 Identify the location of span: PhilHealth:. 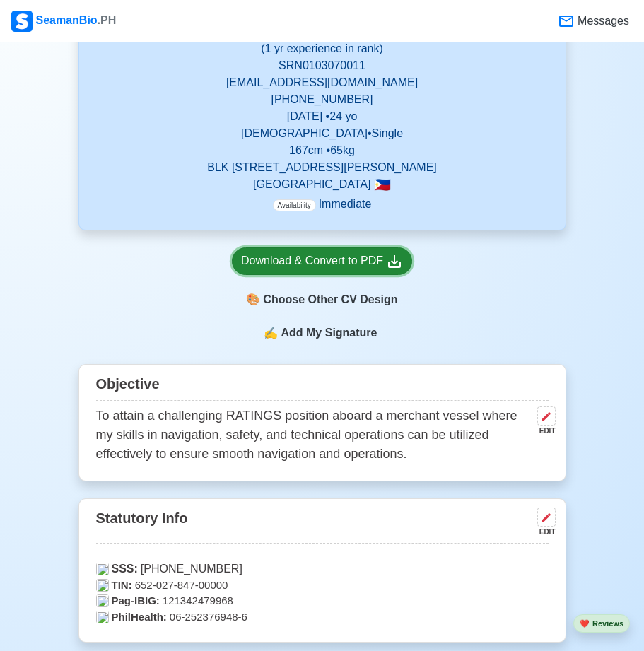
(139, 617).